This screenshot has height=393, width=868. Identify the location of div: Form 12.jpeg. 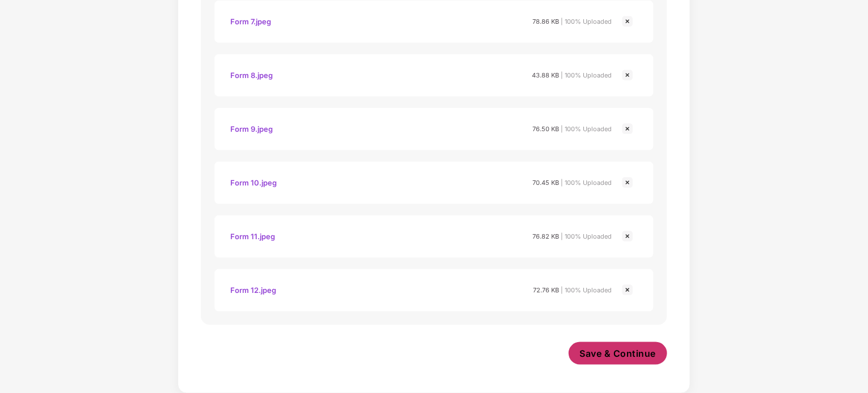
(253, 290).